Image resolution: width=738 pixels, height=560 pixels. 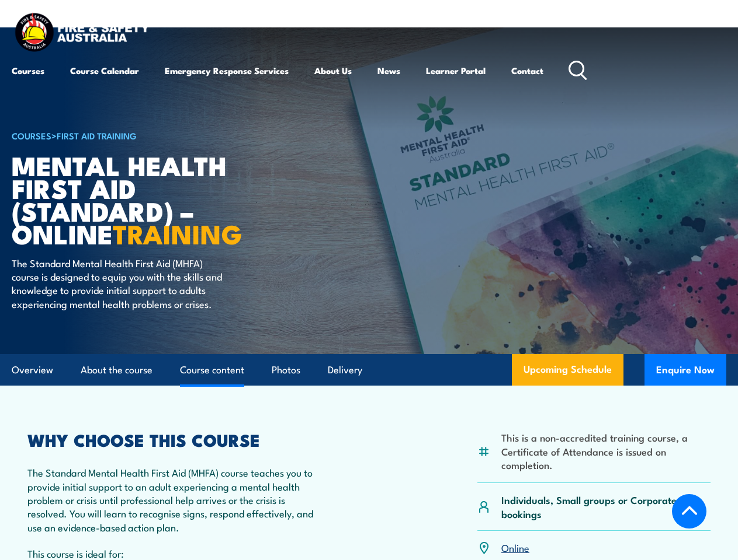 I want to click on a: Course content, so click(x=212, y=370).